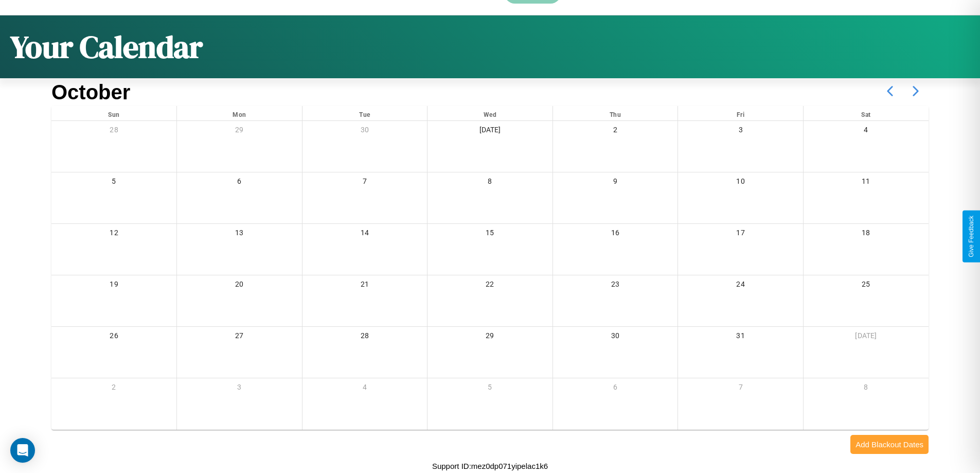 This screenshot has height=473, width=980. I want to click on div: 19, so click(114, 286).